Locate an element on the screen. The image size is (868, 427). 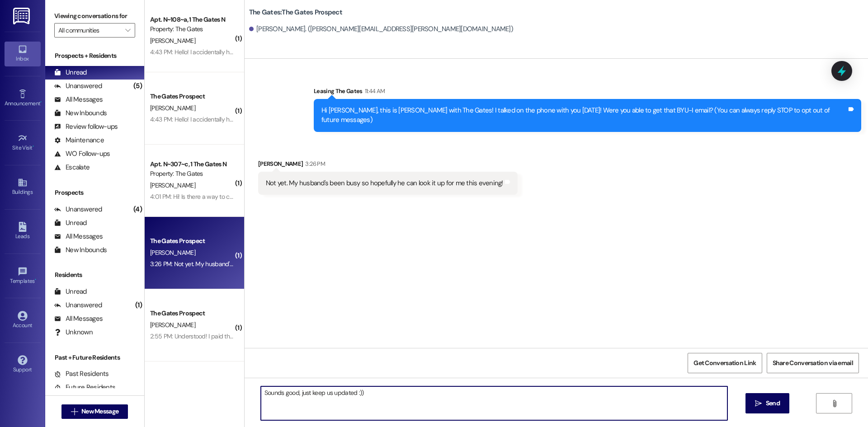
div: WO Follow-ups is located at coordinates (82, 153).